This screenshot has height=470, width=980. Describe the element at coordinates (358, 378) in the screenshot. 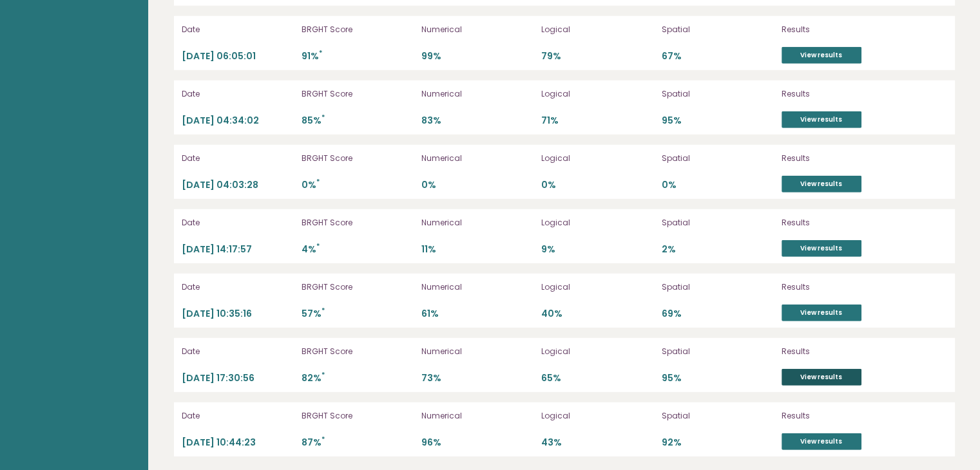

I see `p: 82%` at that location.